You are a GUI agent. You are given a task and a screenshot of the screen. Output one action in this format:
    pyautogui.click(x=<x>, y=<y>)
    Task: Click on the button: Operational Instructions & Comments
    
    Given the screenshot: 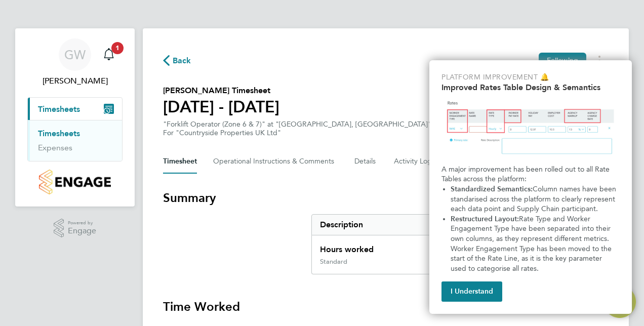 What is the action you would take?
    pyautogui.click(x=276, y=161)
    